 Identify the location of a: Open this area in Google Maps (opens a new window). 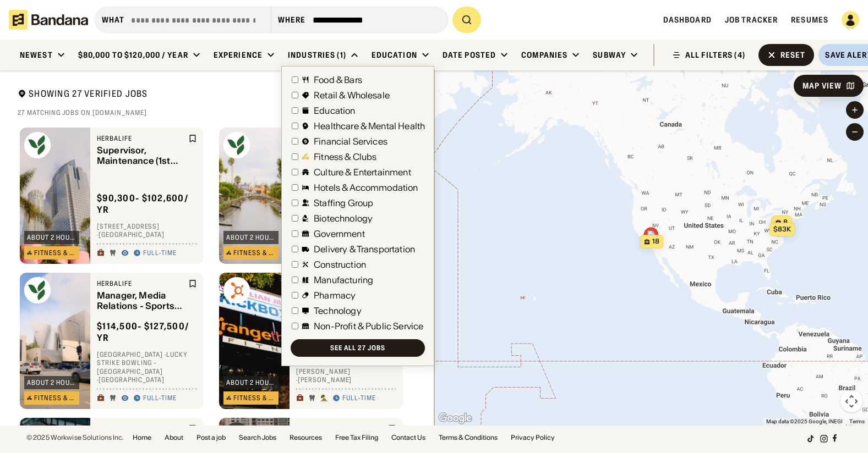
(455, 418).